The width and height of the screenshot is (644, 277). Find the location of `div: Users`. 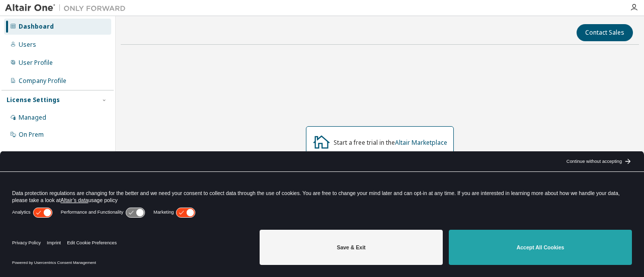

div: Users is located at coordinates (27, 45).